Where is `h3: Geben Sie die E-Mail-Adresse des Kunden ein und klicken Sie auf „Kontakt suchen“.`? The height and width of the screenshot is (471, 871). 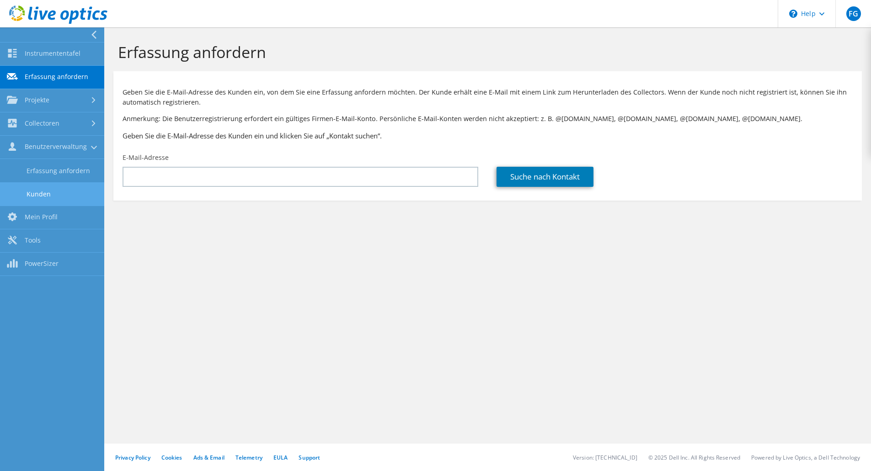 h3: Geben Sie die E-Mail-Adresse des Kunden ein und klicken Sie auf „Kontakt suchen“. is located at coordinates (487, 136).